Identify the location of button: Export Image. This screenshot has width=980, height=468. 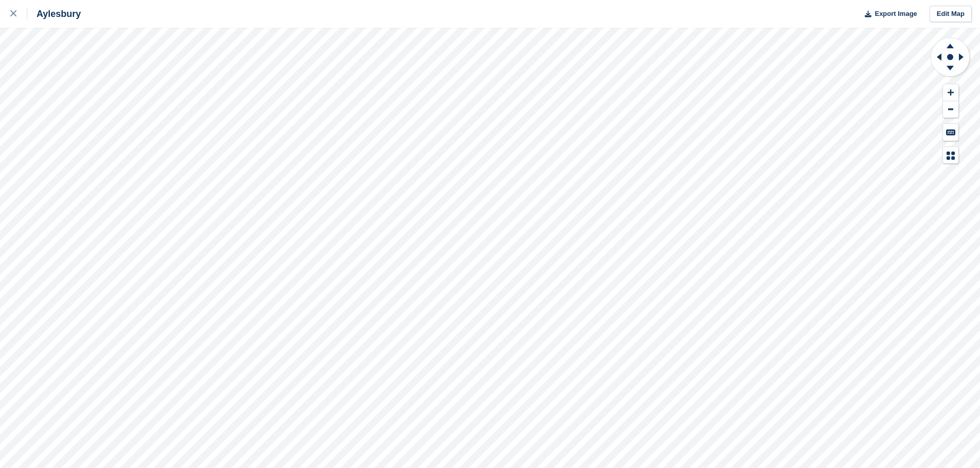
(888, 13).